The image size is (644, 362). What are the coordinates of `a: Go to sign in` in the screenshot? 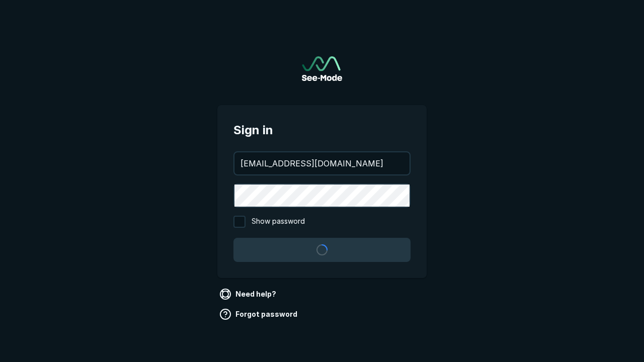 It's located at (322, 68).